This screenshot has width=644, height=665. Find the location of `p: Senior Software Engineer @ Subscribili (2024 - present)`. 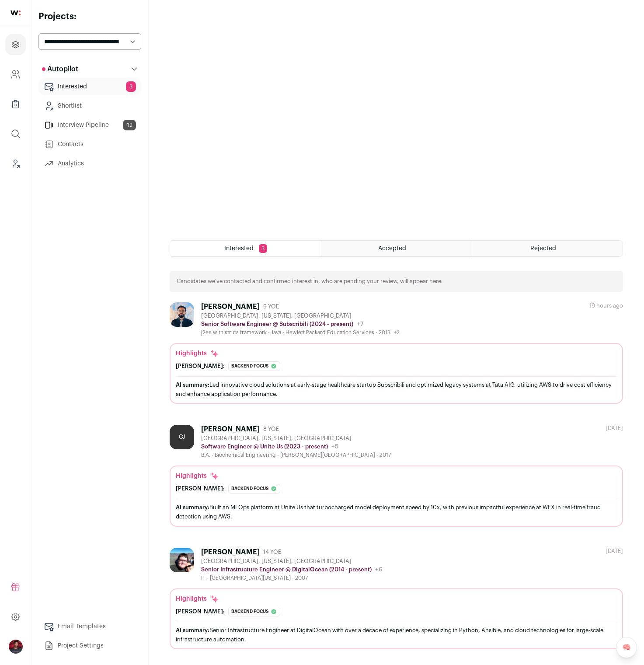

p: Senior Software Engineer @ Subscribili (2024 - present) is located at coordinates (277, 324).